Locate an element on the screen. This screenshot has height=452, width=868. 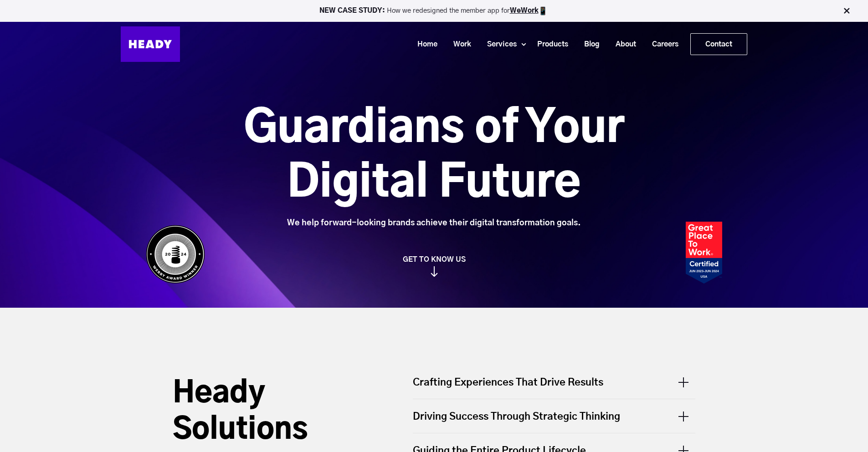
a: Home is located at coordinates (424, 44).